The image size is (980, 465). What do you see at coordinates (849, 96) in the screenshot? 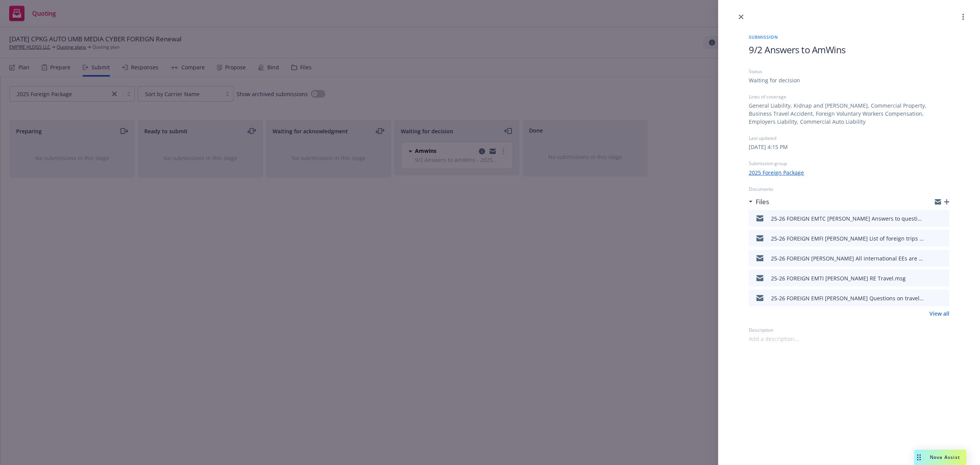
I see `div: Lines of coverage` at bounding box center [849, 96].